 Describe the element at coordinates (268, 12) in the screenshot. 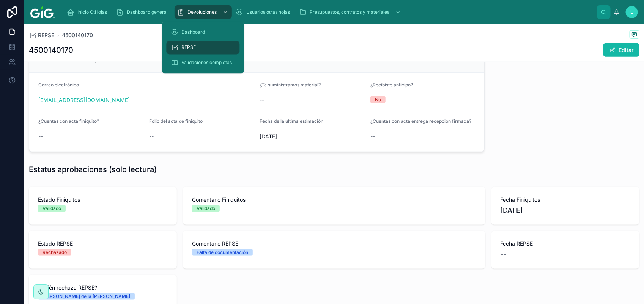

I see `span: Usuarios otras hojas` at that location.